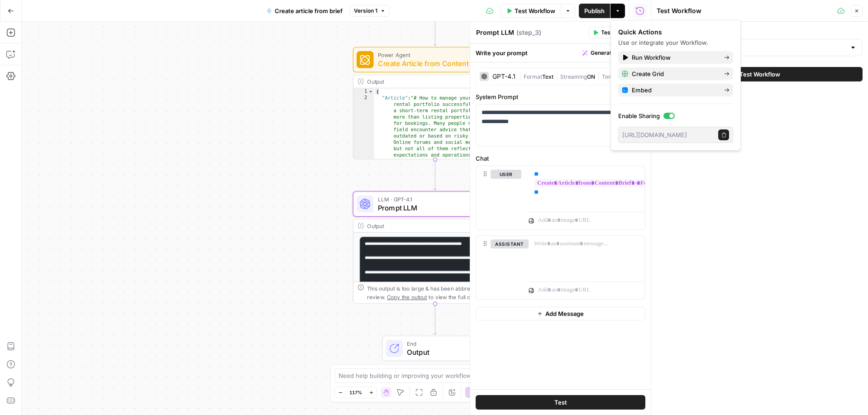 The height and width of the screenshot is (415, 868). I want to click on button: Publish, so click(594, 11).